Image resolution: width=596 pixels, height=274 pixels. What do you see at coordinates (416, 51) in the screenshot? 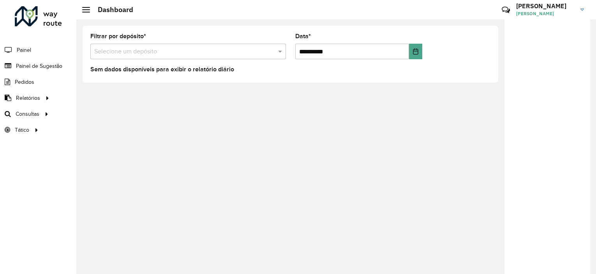
I see `button: Choose Date` at bounding box center [416, 51].